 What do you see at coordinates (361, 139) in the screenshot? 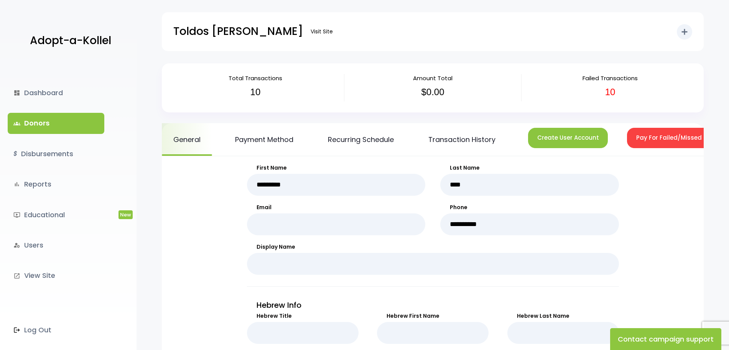
I see `a: Recurring Schedule` at bounding box center [361, 139].